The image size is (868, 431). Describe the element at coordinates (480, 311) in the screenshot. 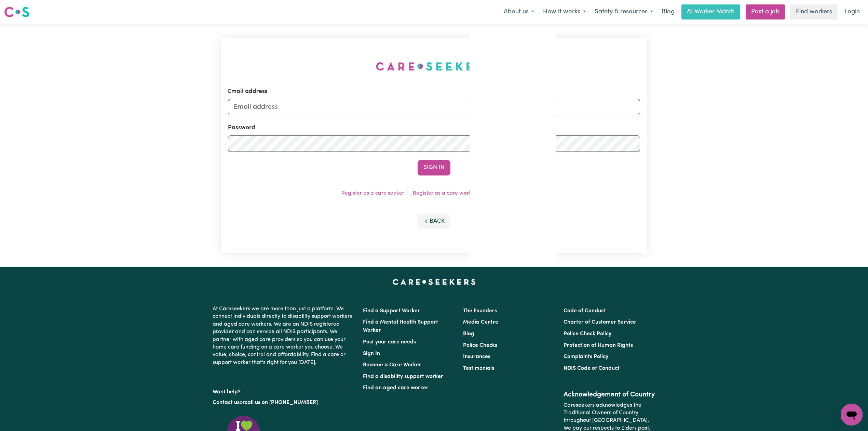

I see `a: The Founders` at that location.